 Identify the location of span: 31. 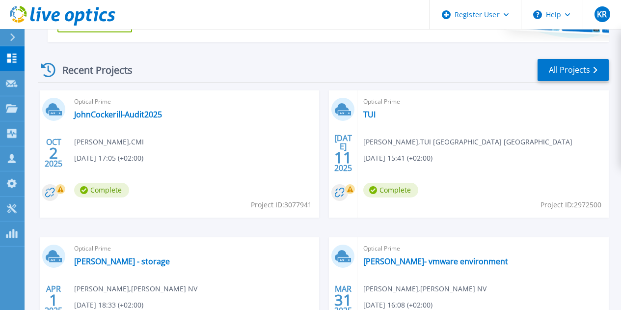
(343, 300).